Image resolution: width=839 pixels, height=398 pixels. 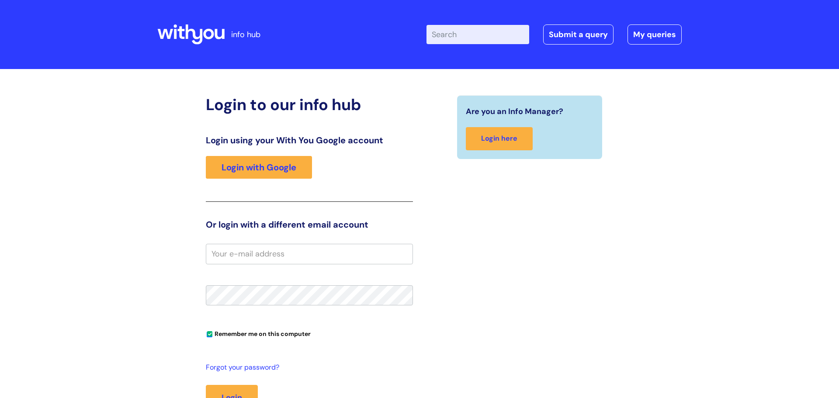 What do you see at coordinates (310, 104) in the screenshot?
I see `h2: Login to our info hub` at bounding box center [310, 104].